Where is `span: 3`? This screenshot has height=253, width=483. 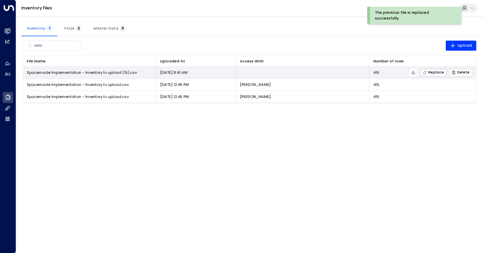
span: 3 is located at coordinates (49, 28).